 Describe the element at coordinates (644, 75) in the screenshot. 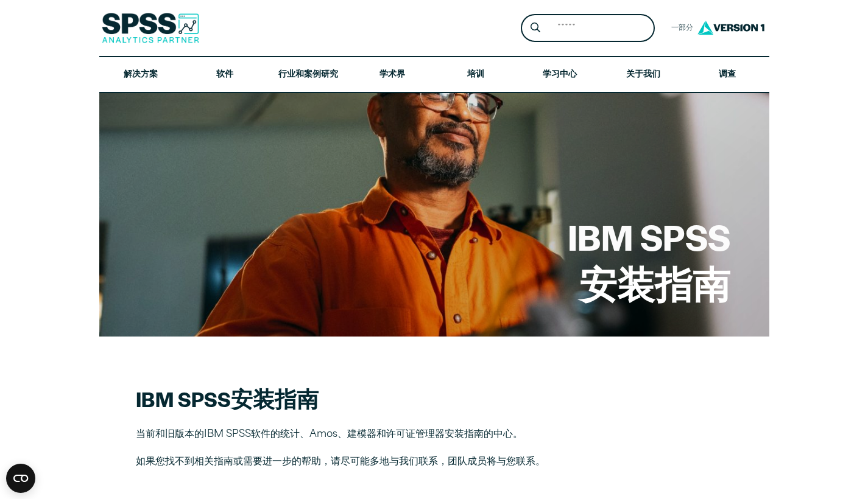

I see `a: 关于我们` at that location.